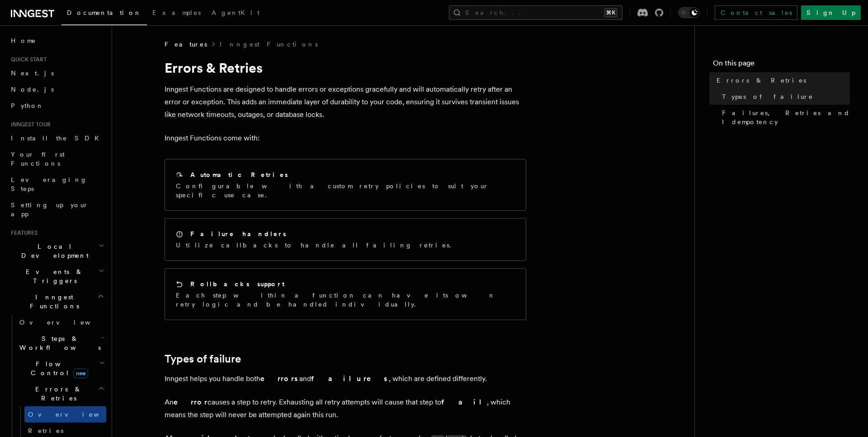 This screenshot has height=437, width=868. Describe the element at coordinates (316, 245) in the screenshot. I see `p: Utilize callbacks to handle all failing retries.` at that location.